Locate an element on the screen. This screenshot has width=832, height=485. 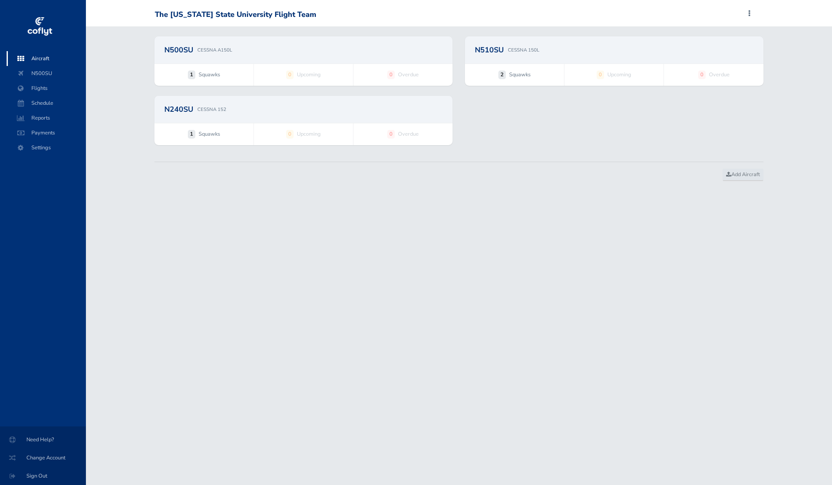
span: Payments is located at coordinates (46, 133).